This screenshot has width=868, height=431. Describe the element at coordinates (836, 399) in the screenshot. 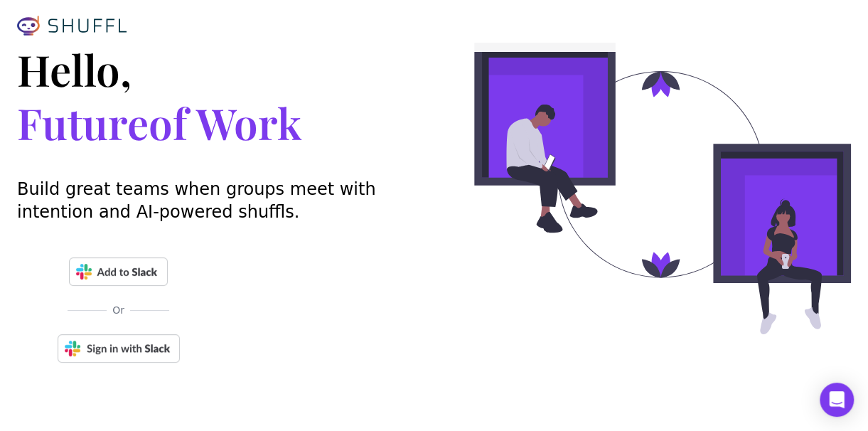

I see `div: Open Intercom Messenger` at that location.